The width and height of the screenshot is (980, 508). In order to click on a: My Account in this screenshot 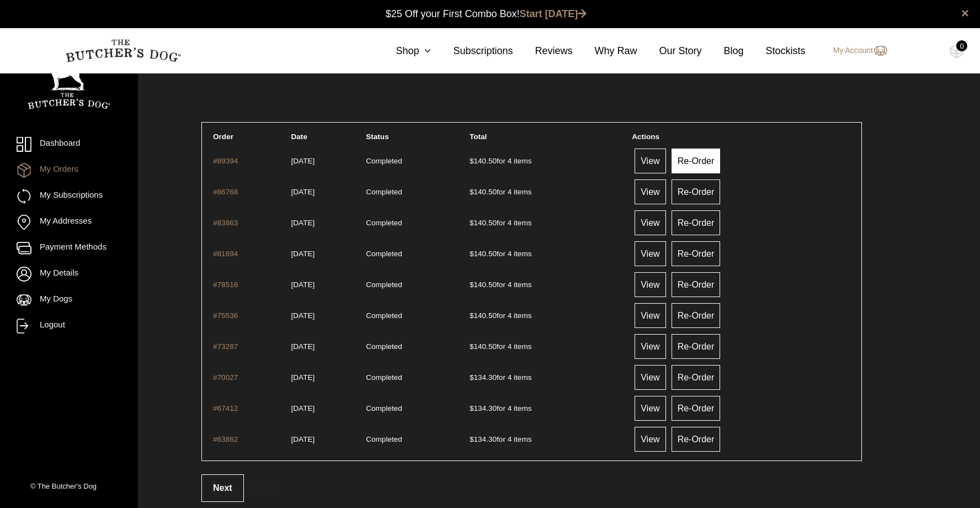, I will do `click(854, 51)`.